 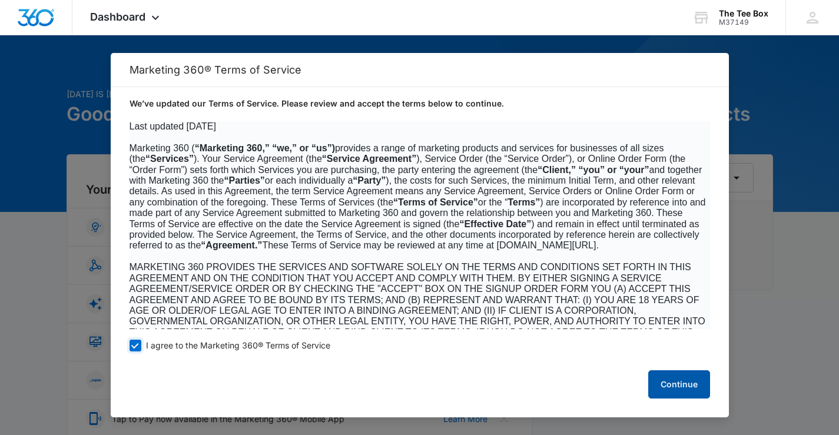 What do you see at coordinates (265, 148) in the screenshot?
I see `b: “Marketing 360,” “we,” or “us”)` at bounding box center [265, 148].